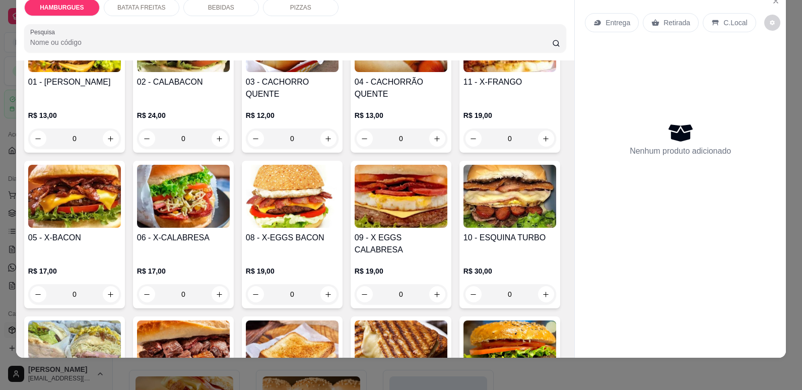 This screenshot has height=390, width=802. What do you see at coordinates (75, 238) in the screenshot?
I see `h4: 05 - X-BACON` at bounding box center [75, 238].